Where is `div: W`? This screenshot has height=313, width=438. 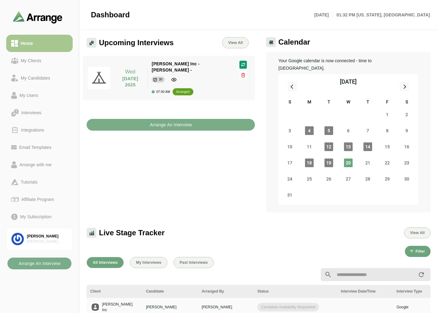 div: W is located at coordinates (348, 102).